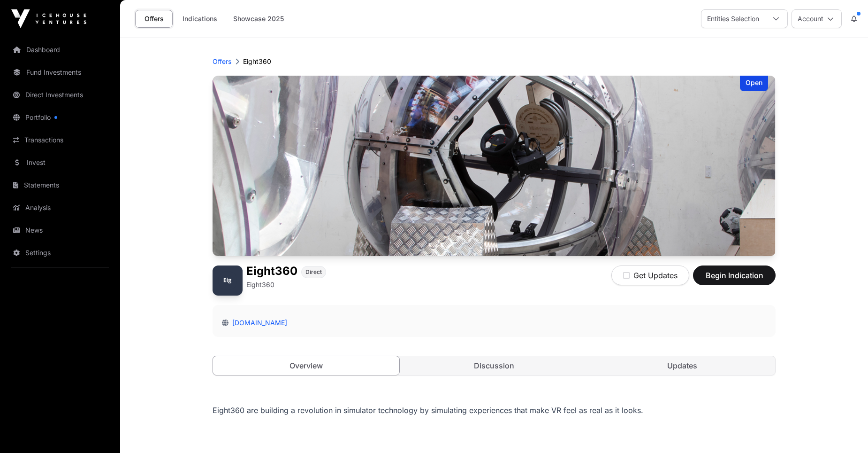 This screenshot has height=453, width=868. What do you see at coordinates (60, 185) in the screenshot?
I see `a: Statements` at bounding box center [60, 185].